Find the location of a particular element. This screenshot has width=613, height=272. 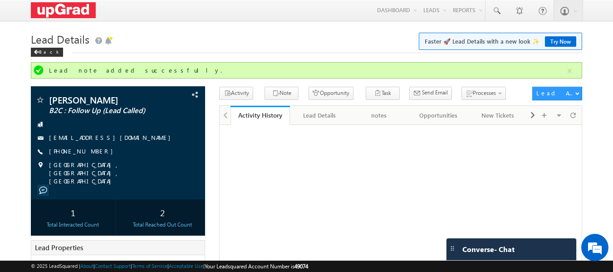

a: Lead Details is located at coordinates (320, 115).